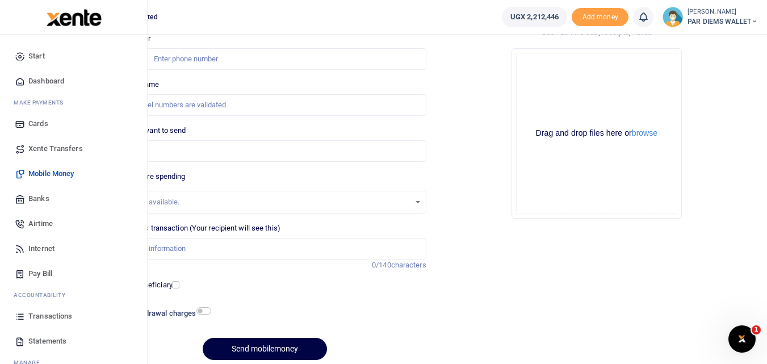 This screenshot has width=767, height=364. I want to click on span: Mobile Money, so click(51, 174).